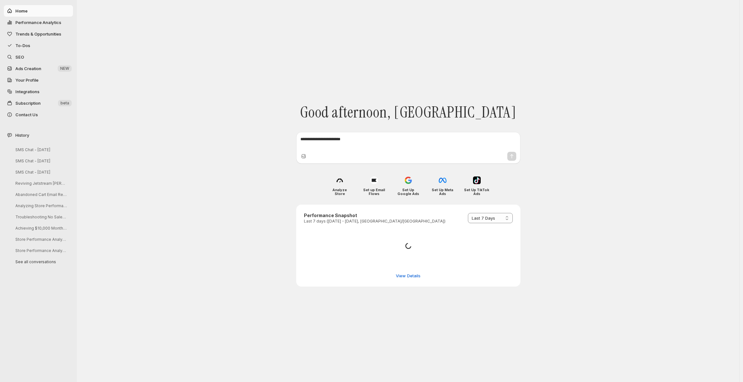 Image resolution: width=743 pixels, height=382 pixels. I want to click on span: Subscription, so click(28, 103).